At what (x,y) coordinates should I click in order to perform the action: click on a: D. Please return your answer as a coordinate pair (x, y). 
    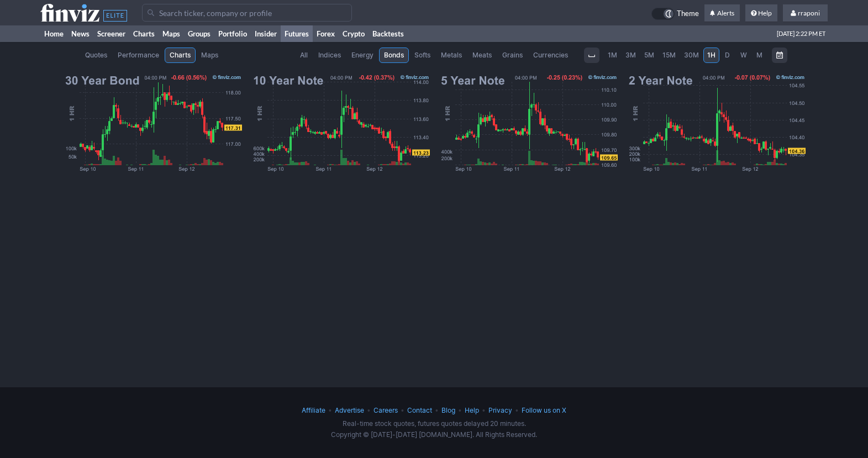
    Looking at the image, I should click on (728, 55).